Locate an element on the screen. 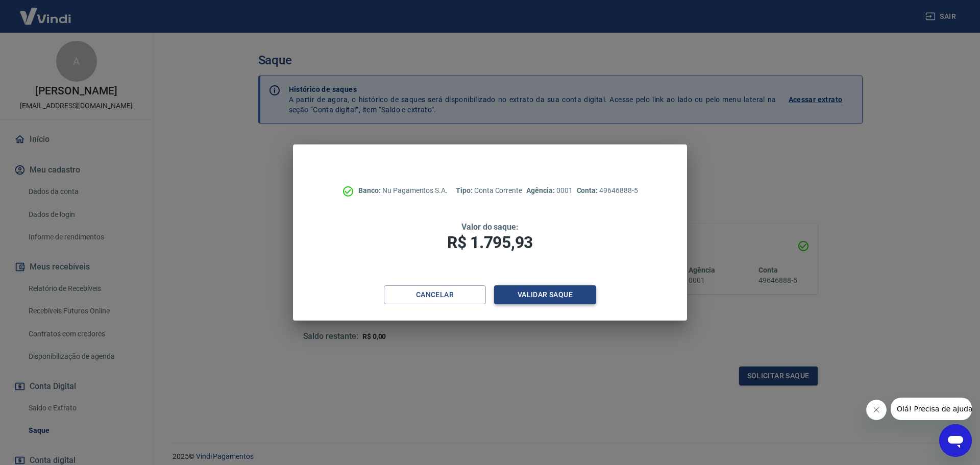 This screenshot has width=980, height=465. p: 0001 is located at coordinates (549, 191).